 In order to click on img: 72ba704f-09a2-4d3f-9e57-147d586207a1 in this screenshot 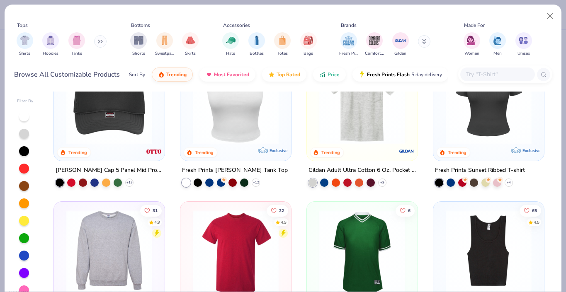, I will do `click(236, 101)`.